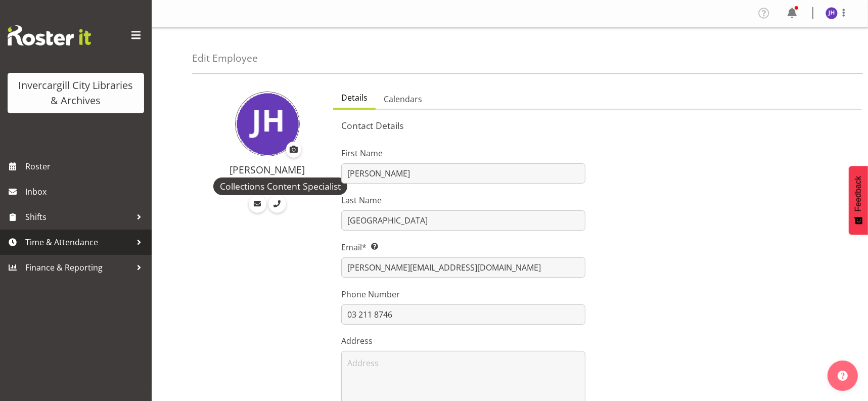 Image resolution: width=868 pixels, height=401 pixels. I want to click on a: Email Employee, so click(257, 204).